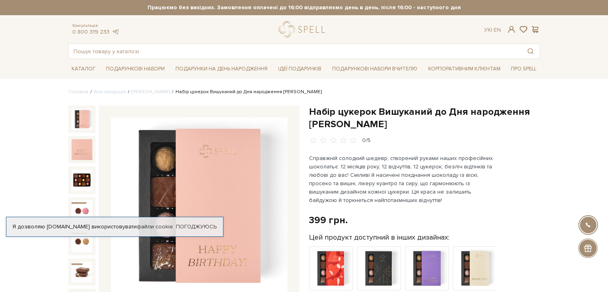  I want to click on a: Каталог, so click(84, 69).